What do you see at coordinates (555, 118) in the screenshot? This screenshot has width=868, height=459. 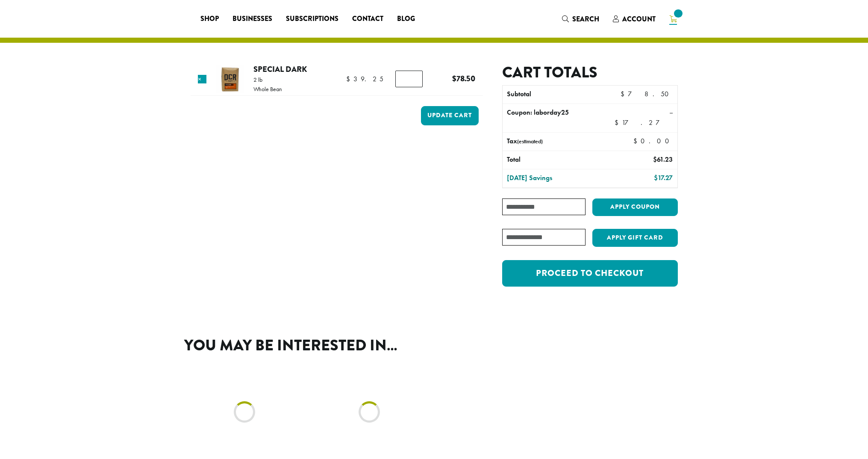 I see `th: Coupon: laborday25` at bounding box center [555, 118].